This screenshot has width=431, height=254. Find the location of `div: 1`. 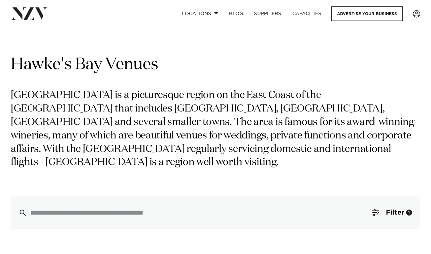

div: 1 is located at coordinates (409, 212).